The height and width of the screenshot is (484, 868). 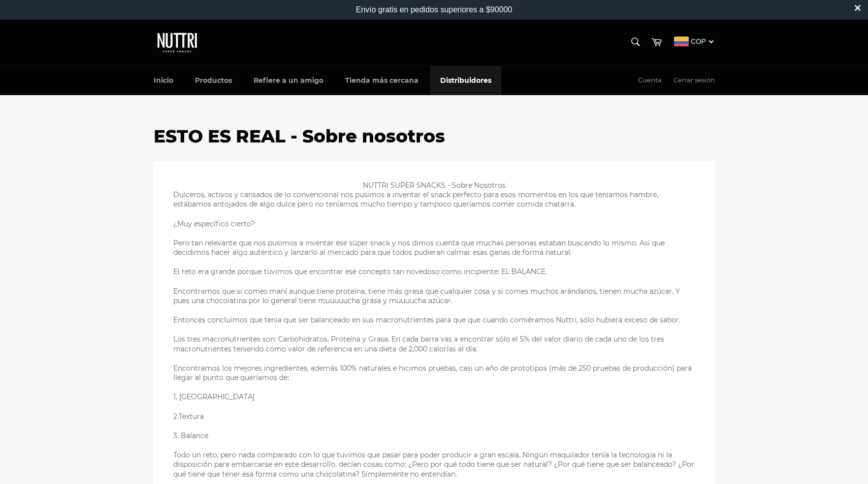 What do you see at coordinates (288, 80) in the screenshot?
I see `a: Refiere a un amigo` at bounding box center [288, 80].